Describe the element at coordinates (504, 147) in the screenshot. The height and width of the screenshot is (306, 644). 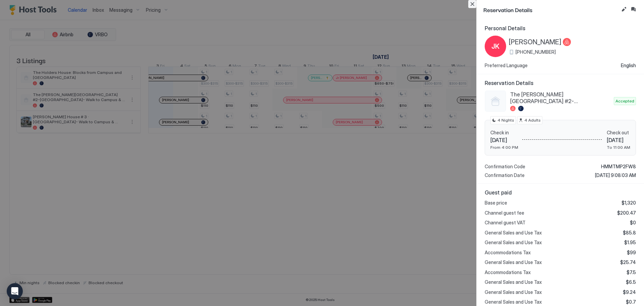
I see `span: From 4:00 PM` at that location.